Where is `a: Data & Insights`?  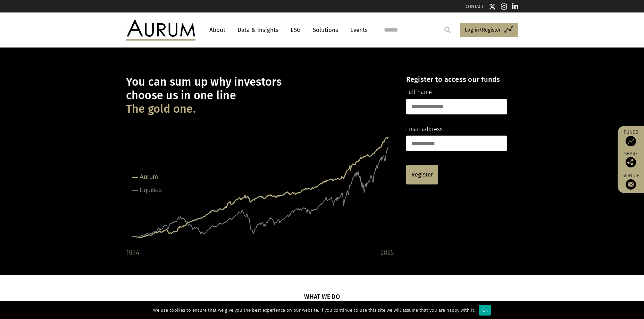 a: Data & Insights is located at coordinates (258, 30).